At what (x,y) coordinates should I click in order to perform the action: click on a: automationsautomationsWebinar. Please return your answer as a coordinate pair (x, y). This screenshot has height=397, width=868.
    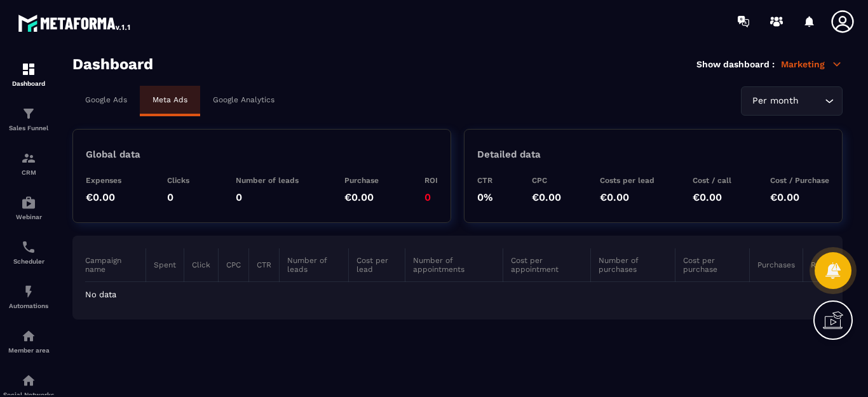
    Looking at the image, I should click on (28, 208).